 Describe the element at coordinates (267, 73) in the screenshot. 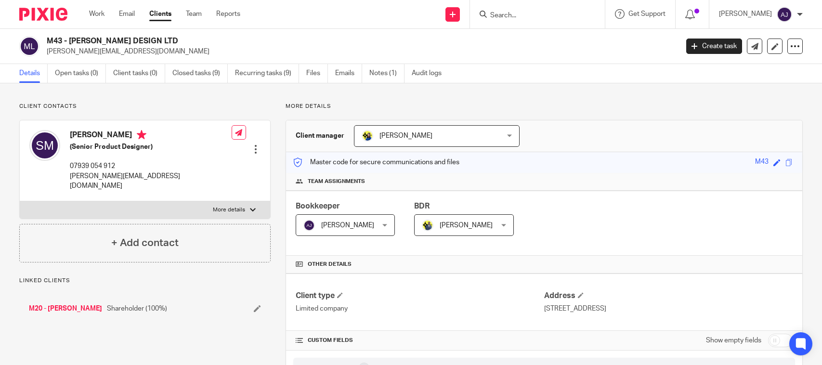

I see `a: Recurring tasks (9)` at that location.